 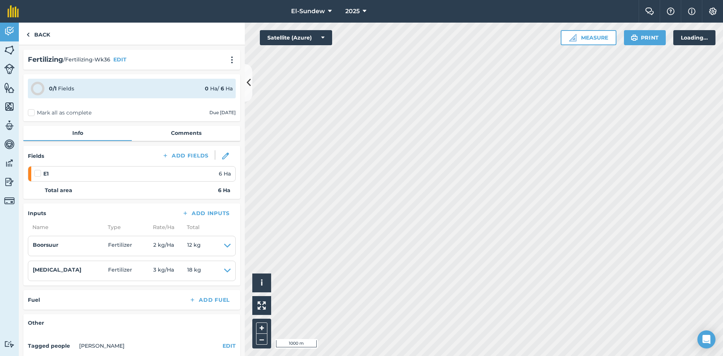 I want to click on span: 18 kg, so click(x=194, y=271).